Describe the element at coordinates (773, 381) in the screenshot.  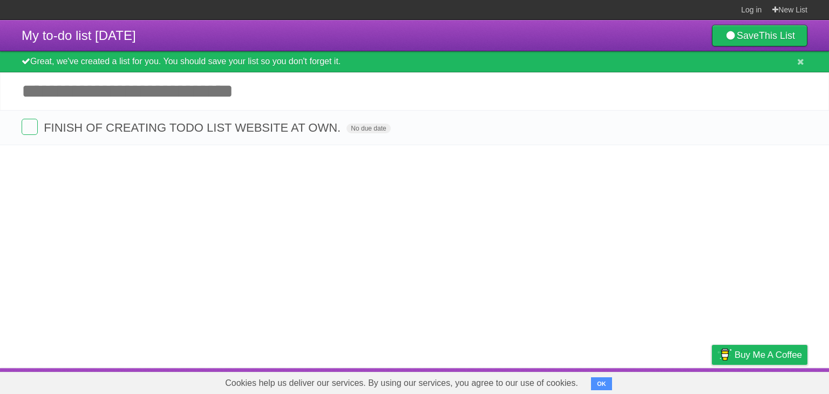
I see `a: Suggest a feature` at that location.